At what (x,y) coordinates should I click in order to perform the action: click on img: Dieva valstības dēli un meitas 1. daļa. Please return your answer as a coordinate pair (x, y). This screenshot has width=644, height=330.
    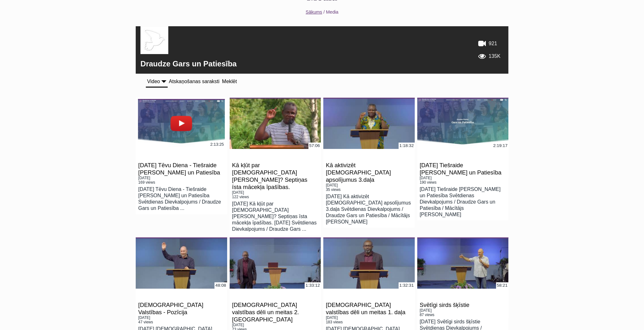
    Looking at the image, I should click on (369, 263).